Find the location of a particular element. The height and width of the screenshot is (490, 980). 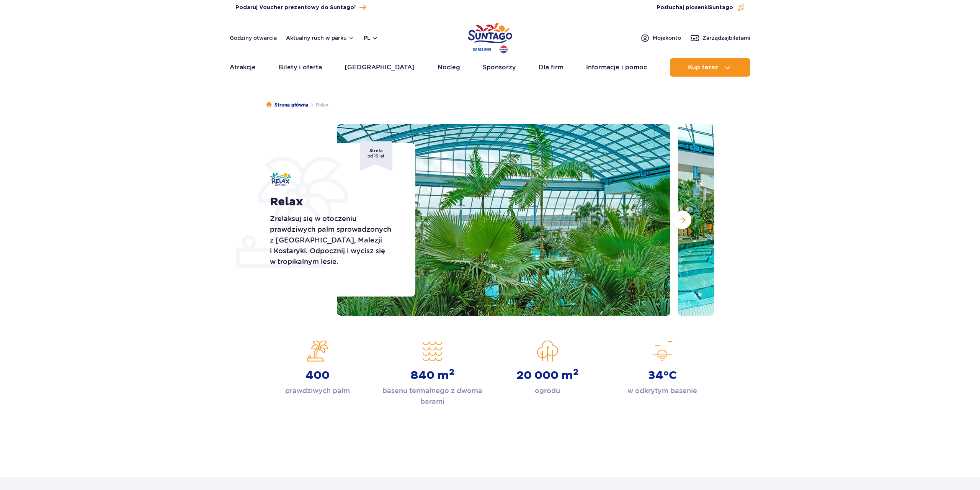

a: Zarządzajbiletami is located at coordinates (721, 38).